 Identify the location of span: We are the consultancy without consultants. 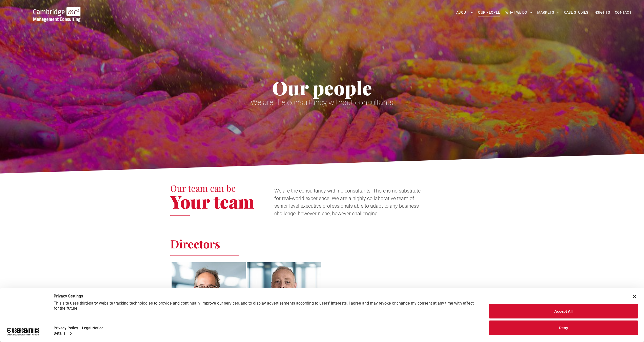
(322, 102).